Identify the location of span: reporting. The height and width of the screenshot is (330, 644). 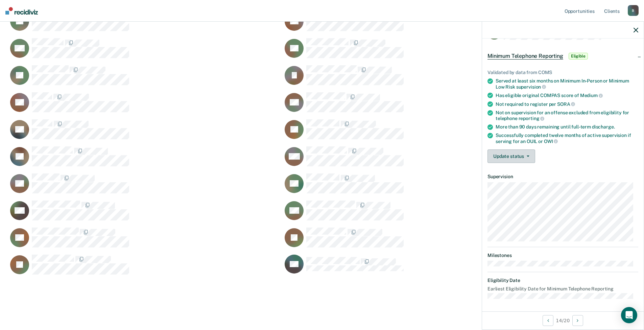
(531, 118).